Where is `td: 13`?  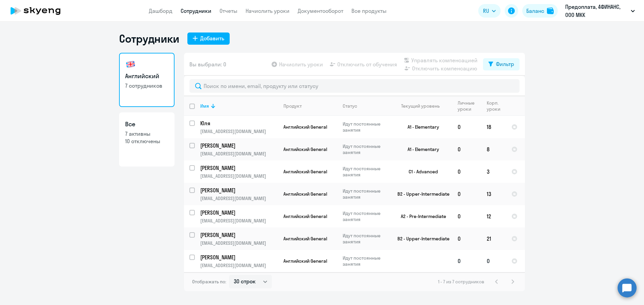 td: 13 is located at coordinates (493, 194).